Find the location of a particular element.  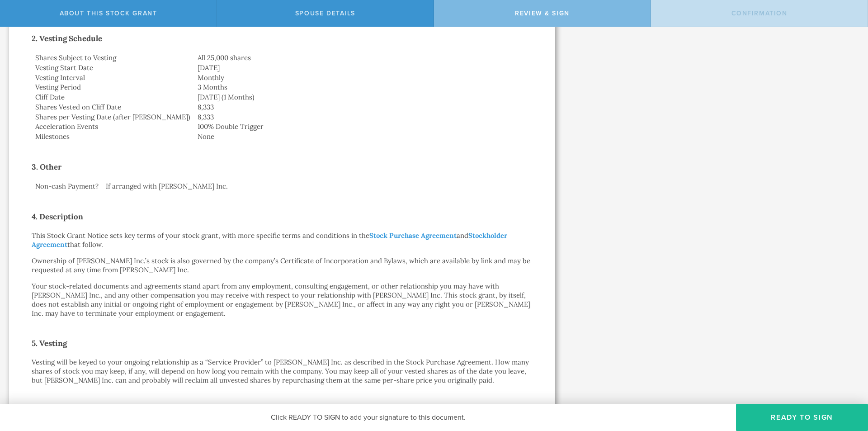

h2: 4. Description is located at coordinates (282, 216).